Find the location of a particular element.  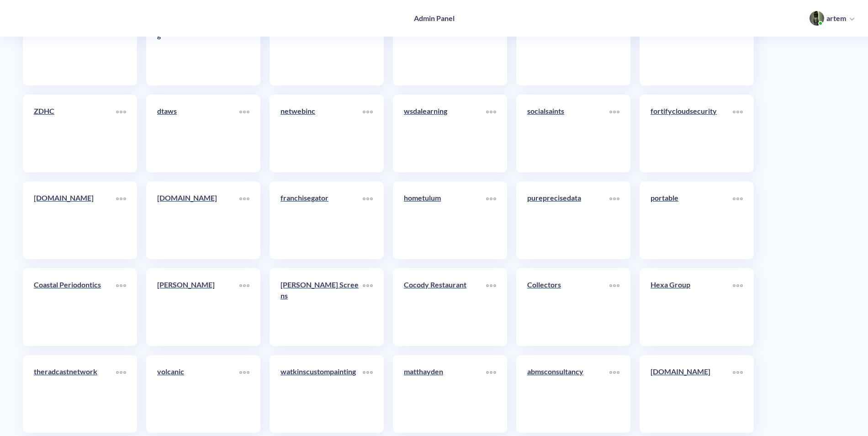

p: Cocody Restaurant is located at coordinates (445, 284).